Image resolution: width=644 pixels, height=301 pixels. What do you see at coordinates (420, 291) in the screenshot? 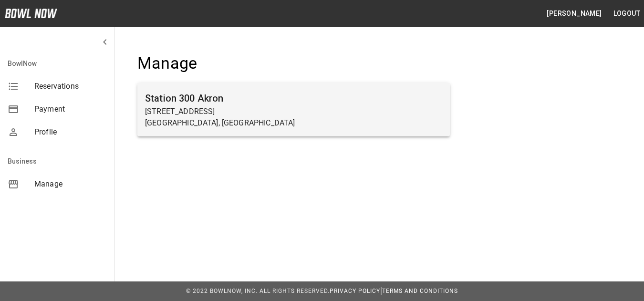
I see `a: Terms and Conditions` at bounding box center [420, 291].